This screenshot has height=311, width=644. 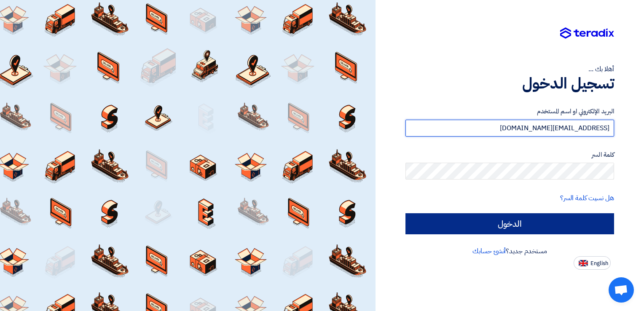 I want to click on input: أدخل بريد العمل الإلكتروني او اسم المستخدم الخاص بك ..., so click(x=510, y=128).